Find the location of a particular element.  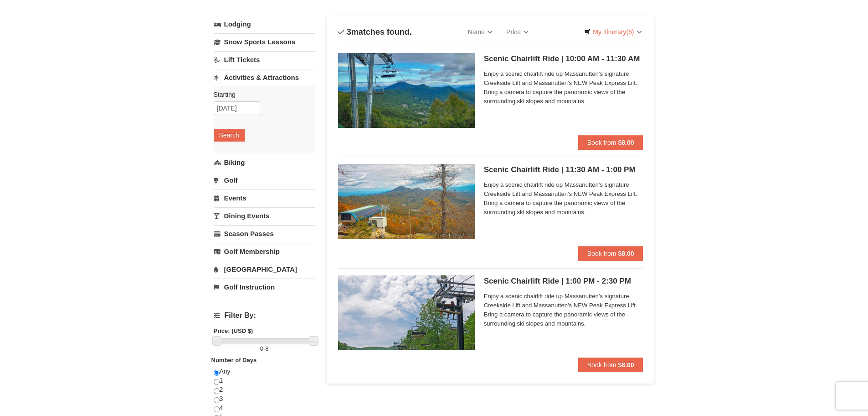

span: (6) is located at coordinates (630, 32).